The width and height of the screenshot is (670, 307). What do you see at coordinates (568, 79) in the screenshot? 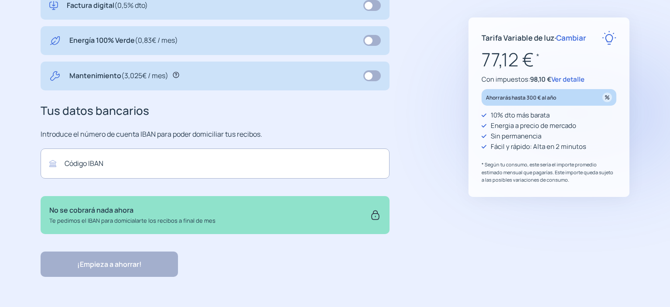
I see `span: Ver detalle` at bounding box center [568, 79].